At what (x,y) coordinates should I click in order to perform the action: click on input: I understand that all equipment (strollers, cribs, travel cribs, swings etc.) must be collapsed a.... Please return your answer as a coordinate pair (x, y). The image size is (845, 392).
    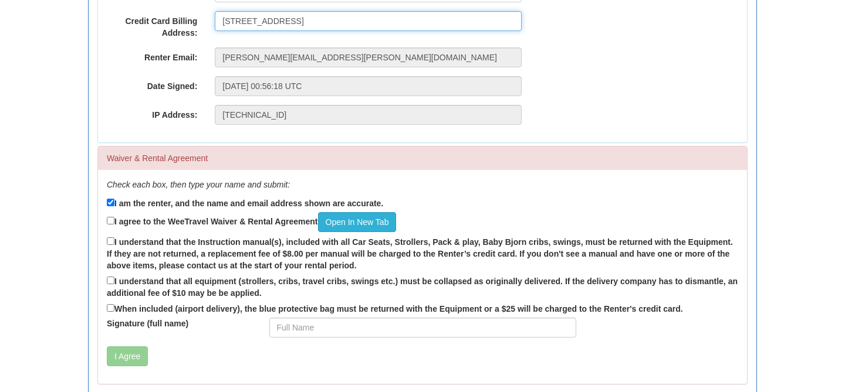
    Looking at the image, I should click on (110, 280).